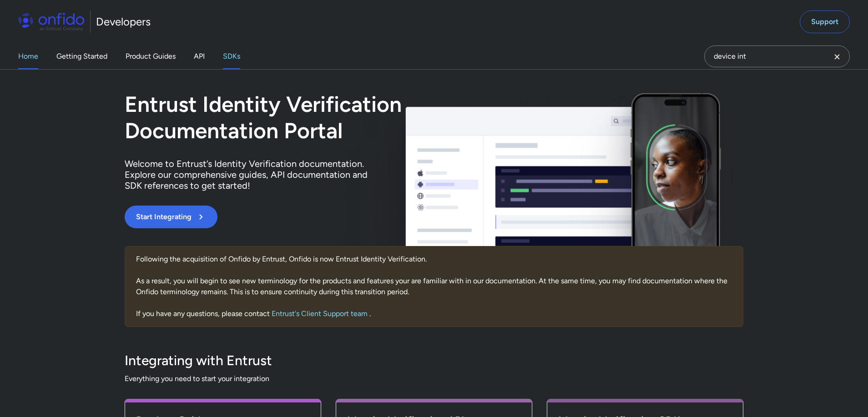  I want to click on a: Home, so click(28, 57).